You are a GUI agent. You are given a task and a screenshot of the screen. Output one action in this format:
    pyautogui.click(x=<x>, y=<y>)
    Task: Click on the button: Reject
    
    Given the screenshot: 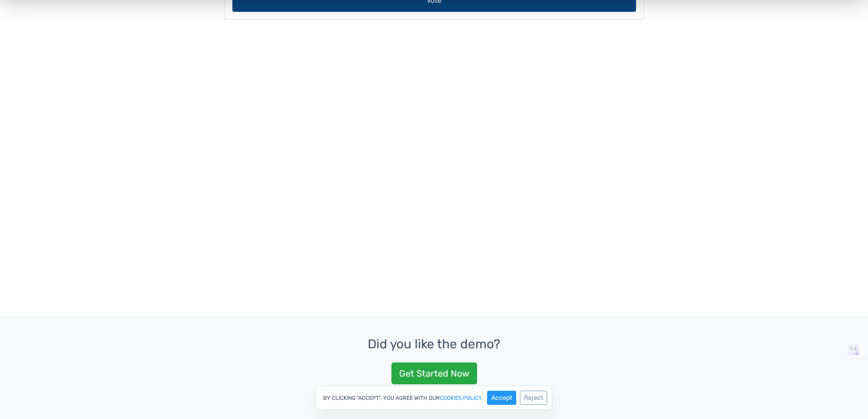 What is the action you would take?
    pyautogui.click(x=533, y=397)
    